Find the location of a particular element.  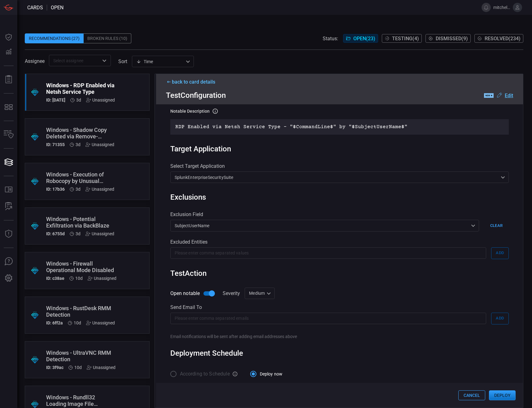

input: Select assignee is located at coordinates (75, 60).